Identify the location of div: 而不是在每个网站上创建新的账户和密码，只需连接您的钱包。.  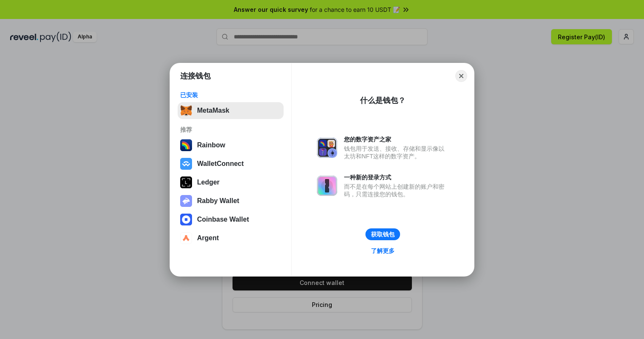
(396, 191).